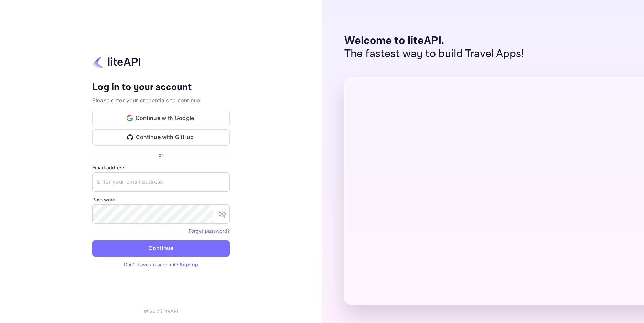  Describe the element at coordinates (161, 265) in the screenshot. I see `p: Don't have an account?` at that location.